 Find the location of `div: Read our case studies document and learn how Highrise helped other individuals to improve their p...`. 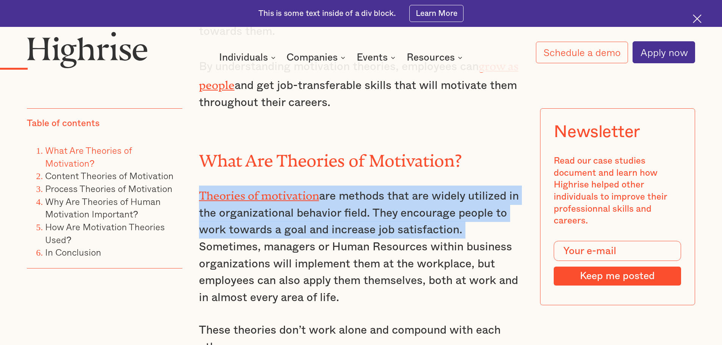

div: Read our case studies document and learn how Highrise helped other individuals to improve their p... is located at coordinates (618, 191).